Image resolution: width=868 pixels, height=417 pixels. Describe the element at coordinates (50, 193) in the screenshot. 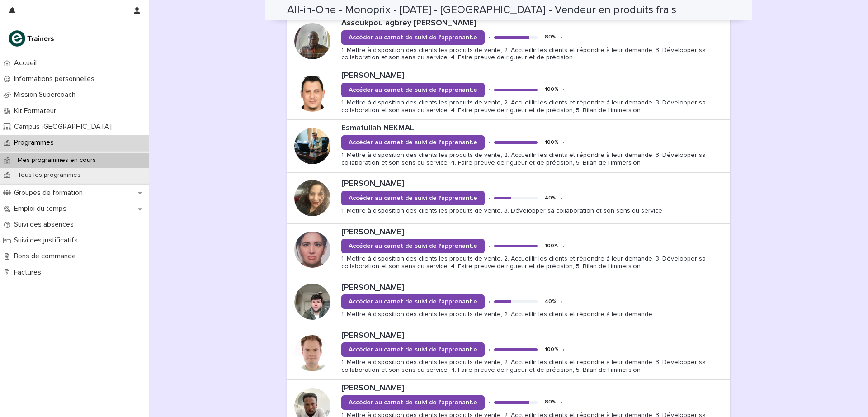

I see `p: Groupes de formation` at that location.